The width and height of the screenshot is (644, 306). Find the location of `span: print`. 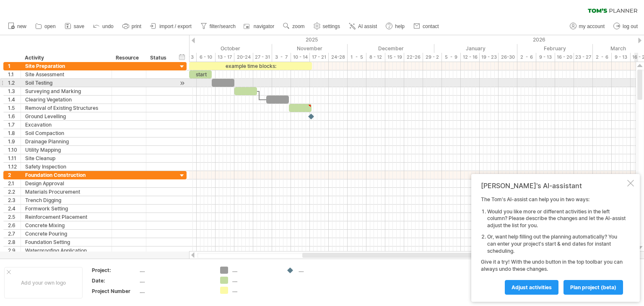

span: print is located at coordinates (136, 27).